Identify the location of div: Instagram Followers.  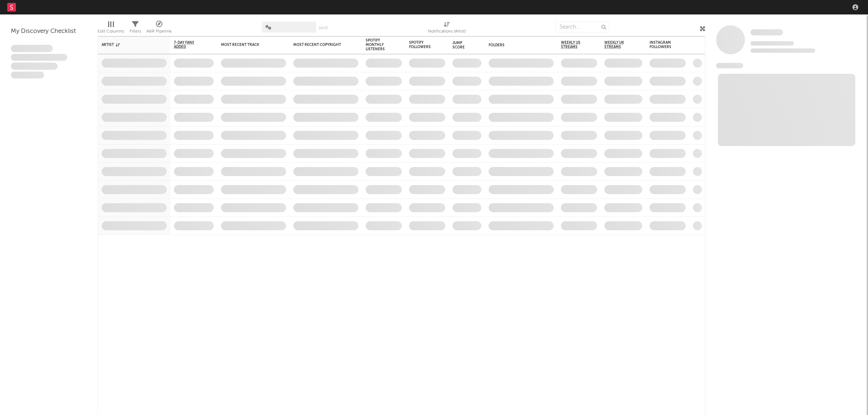
(662, 45).